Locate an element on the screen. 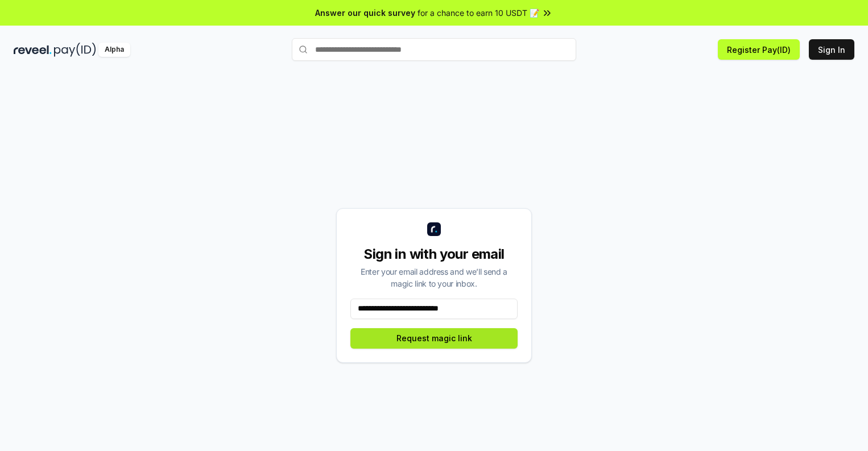  div: Alpha is located at coordinates (114, 50).